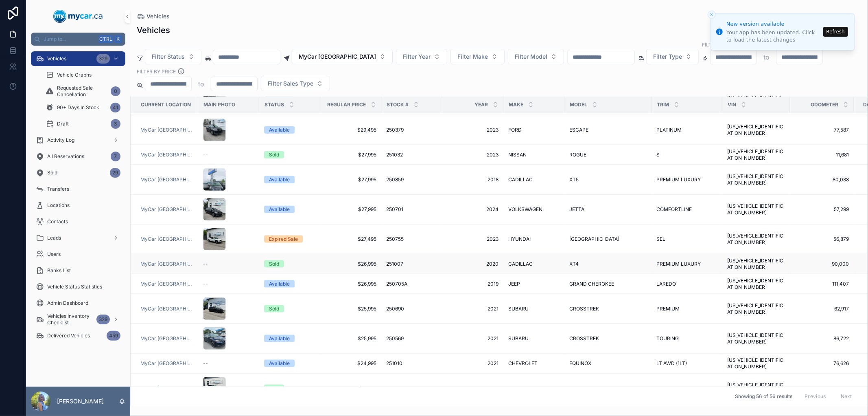 This screenshot has height=416, width=868. I want to click on a: COMFORTLINE, so click(687, 209).